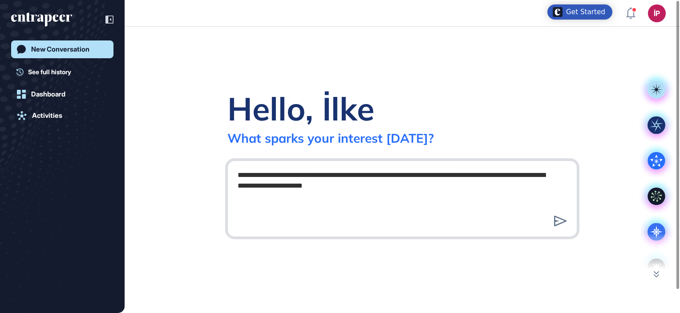  I want to click on div: Open Get Started checklist, so click(579, 12).